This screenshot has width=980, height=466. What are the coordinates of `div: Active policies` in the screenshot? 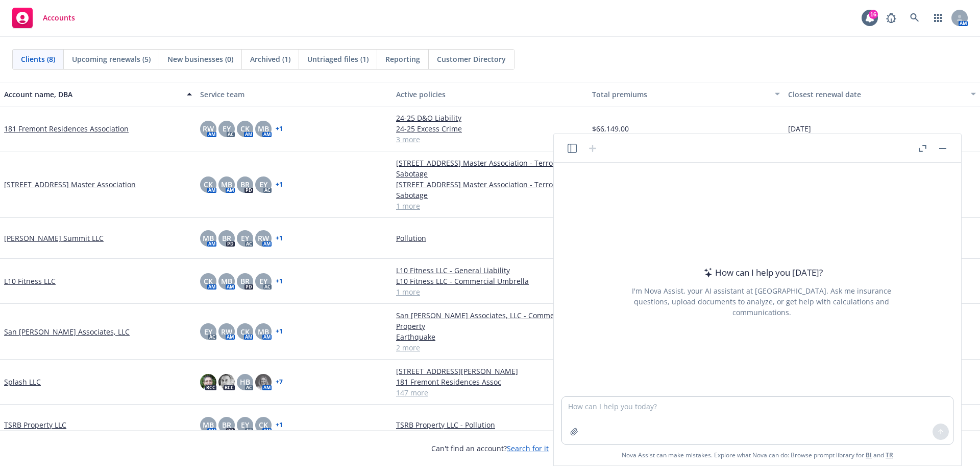 It's located at (490, 94).